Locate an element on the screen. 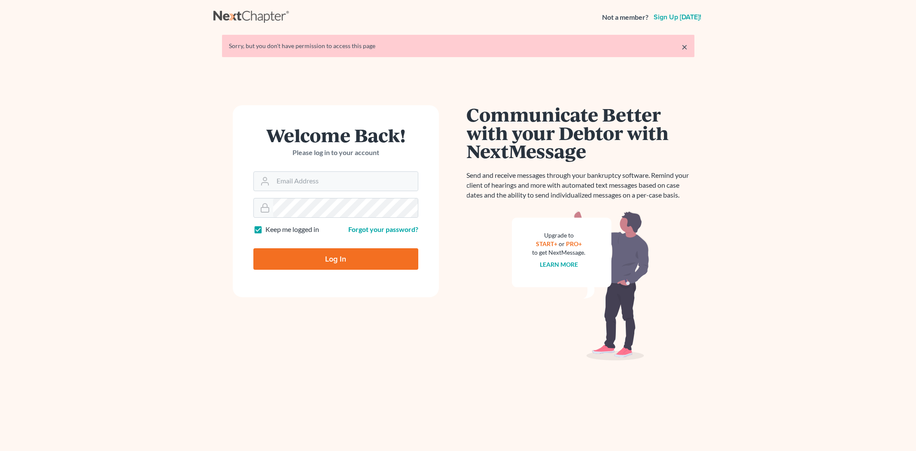  h1: Communicate Better with your Debtor with NextMessage is located at coordinates (581, 133).